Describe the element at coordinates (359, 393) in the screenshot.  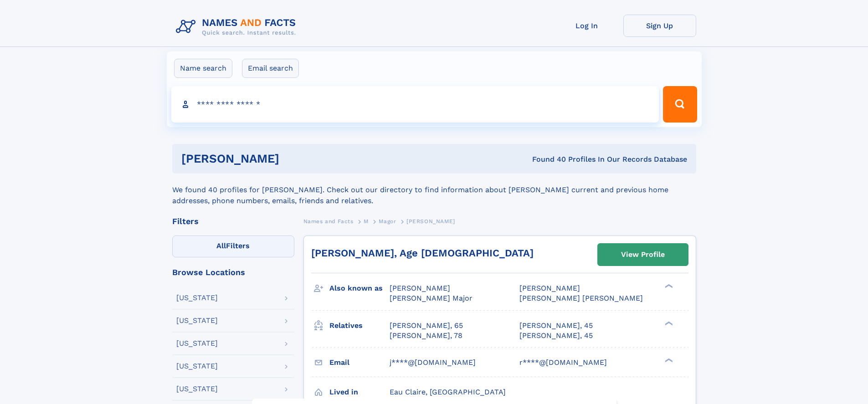
I see `h3: Lived in` at that location.